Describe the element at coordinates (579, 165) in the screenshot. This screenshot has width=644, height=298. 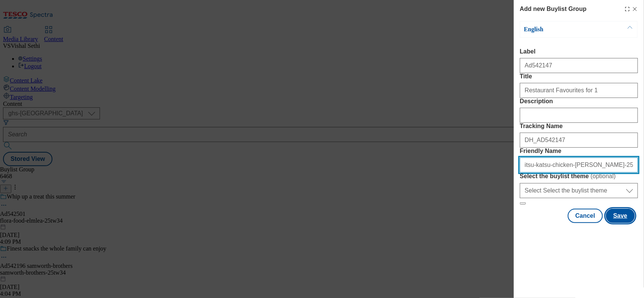
I see `input: Enter Friendly Name` at that location.